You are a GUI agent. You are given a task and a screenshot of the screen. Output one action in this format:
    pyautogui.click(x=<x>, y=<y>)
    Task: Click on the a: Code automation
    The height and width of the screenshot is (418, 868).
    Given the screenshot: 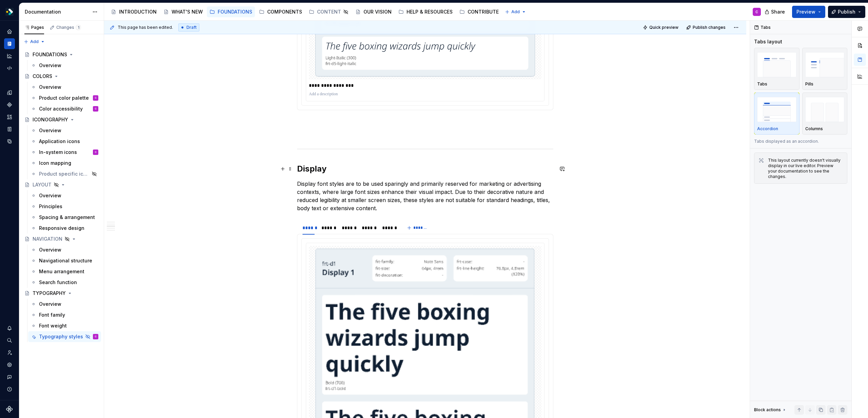 What is the action you would take?
    pyautogui.click(x=10, y=68)
    